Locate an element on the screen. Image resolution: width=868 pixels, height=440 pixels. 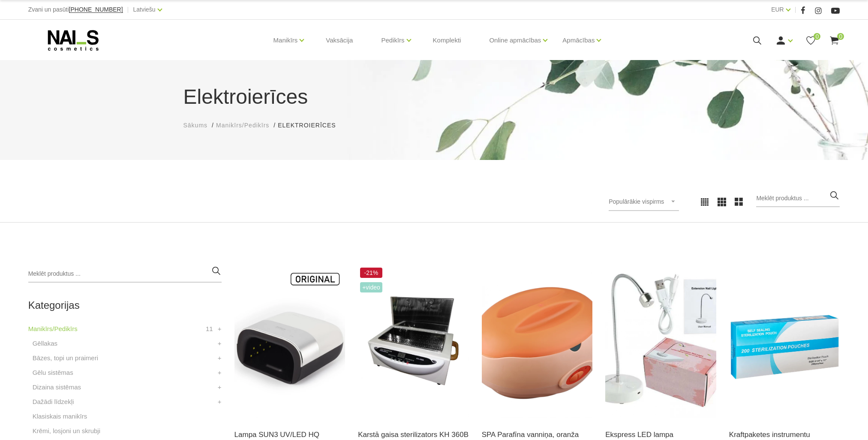
a: Krēmi, losjoni un skrubji is located at coordinates (66, 431).